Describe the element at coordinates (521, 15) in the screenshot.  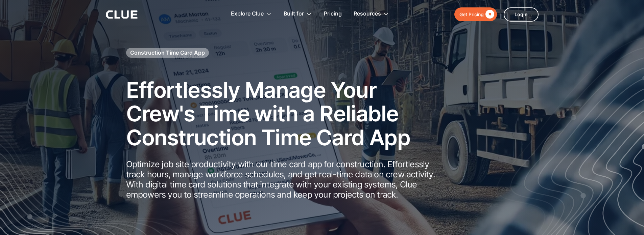
I see `a: Login` at that location.